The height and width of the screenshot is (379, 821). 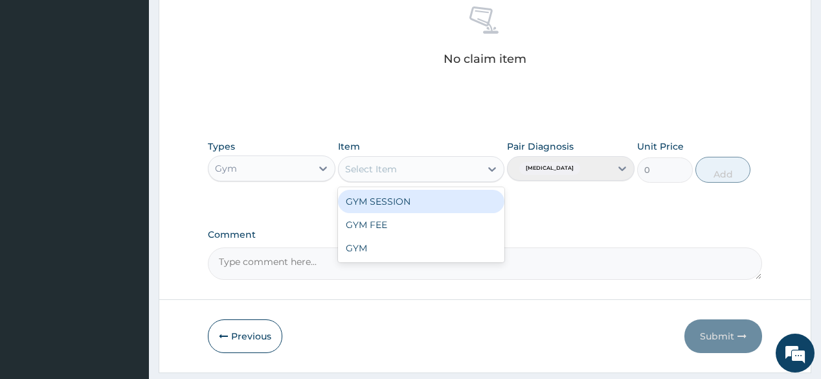 What do you see at coordinates (421, 225) in the screenshot?
I see `div: GYM FEE` at bounding box center [421, 225].